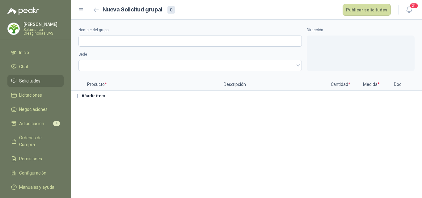 The width and height of the screenshot is (422, 198). I want to click on p: Salamanca Oleaginosas SAS, so click(44, 31).